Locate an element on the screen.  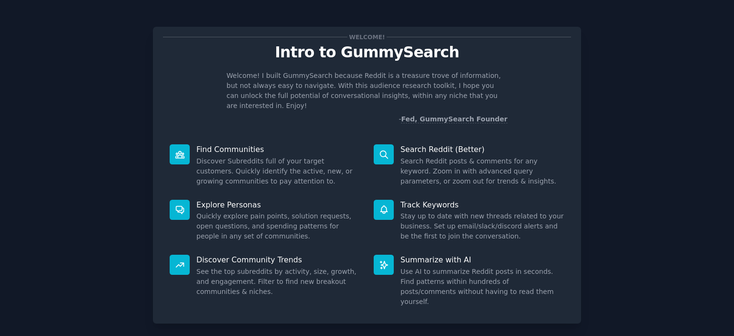
p: Summarize with AI is located at coordinates (482, 260).